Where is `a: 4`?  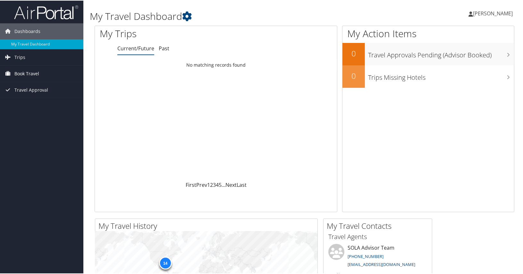
a: 4 is located at coordinates (217, 184).